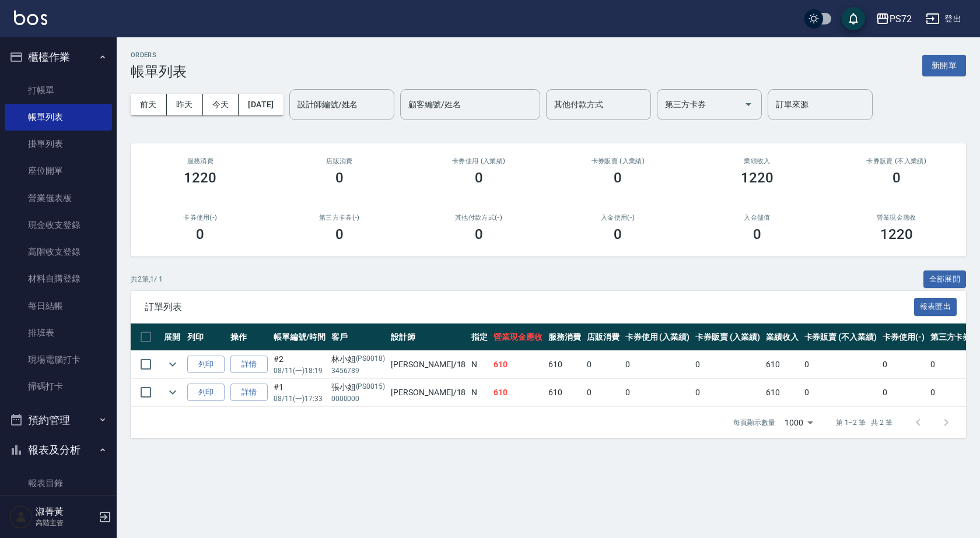  What do you see at coordinates (754, 423) in the screenshot?
I see `p: 每頁顯示數量` at bounding box center [754, 423].